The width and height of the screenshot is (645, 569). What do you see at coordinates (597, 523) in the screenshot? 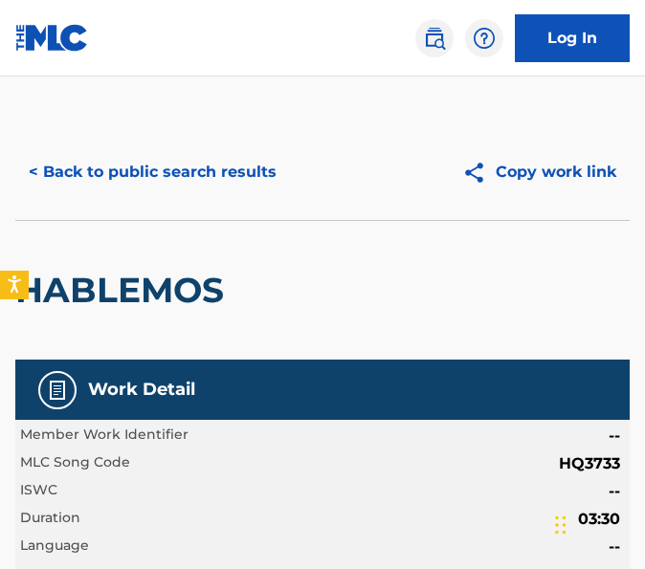
I see `div: Chat Widget` at bounding box center [597, 523].